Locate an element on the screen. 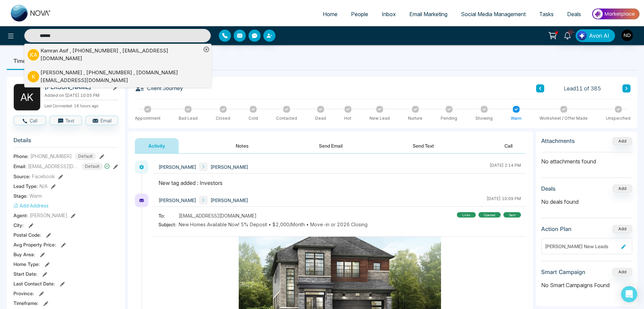  span: Phone: is located at coordinates (21, 156).